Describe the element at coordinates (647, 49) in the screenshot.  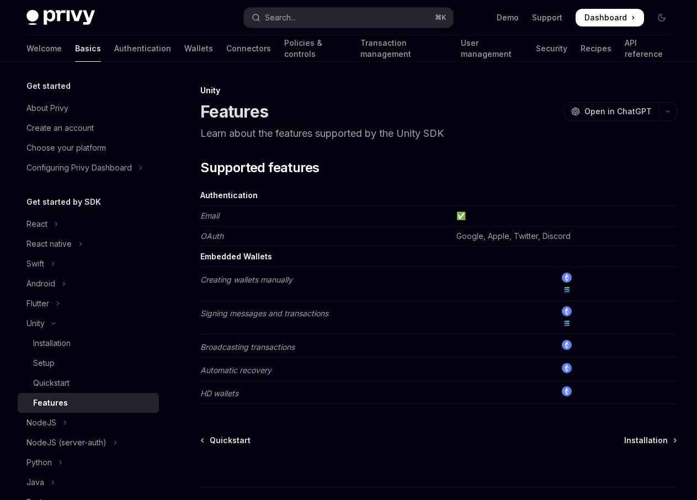
I see `a: API reference` at that location.